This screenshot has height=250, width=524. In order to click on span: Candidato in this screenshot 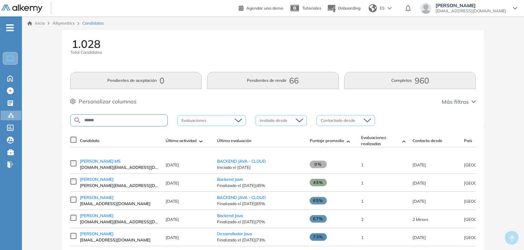, I will do `click(90, 141)`.